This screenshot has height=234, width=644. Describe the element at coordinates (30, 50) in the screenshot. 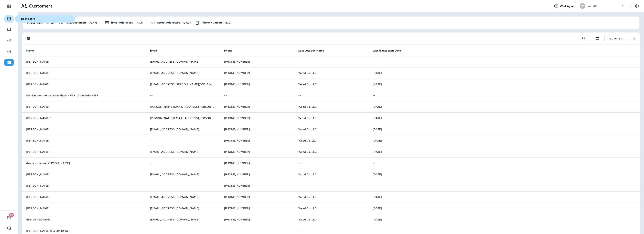

I see `span: Name` at that location.